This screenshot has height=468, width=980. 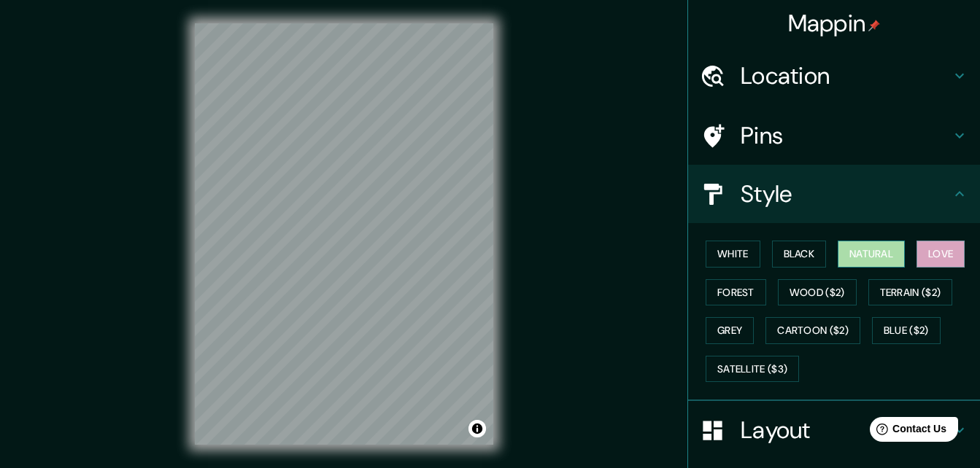 What do you see at coordinates (834, 194) in the screenshot?
I see `div: Style` at bounding box center [834, 194].